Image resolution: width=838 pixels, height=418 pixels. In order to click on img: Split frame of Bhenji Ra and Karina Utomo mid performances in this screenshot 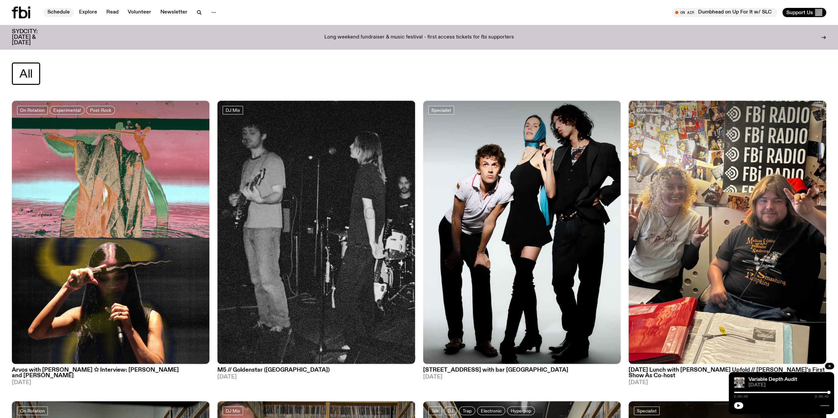, I will do `click(111, 232)`.